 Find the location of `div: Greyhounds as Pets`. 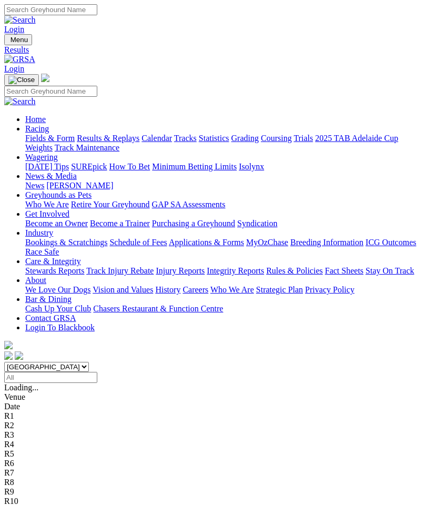

div: Greyhounds as Pets is located at coordinates (223, 204).